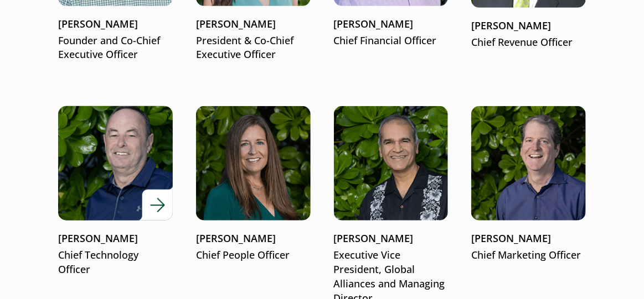 The height and width of the screenshot is (299, 644). Describe the element at coordinates (115, 48) in the screenshot. I see `p: Founder and Co-Chief Executive Officer` at that location.